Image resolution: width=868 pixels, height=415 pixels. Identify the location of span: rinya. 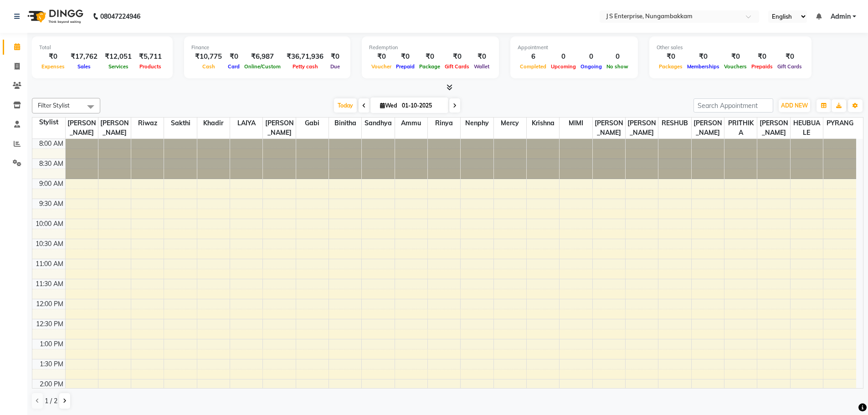
(444, 123).